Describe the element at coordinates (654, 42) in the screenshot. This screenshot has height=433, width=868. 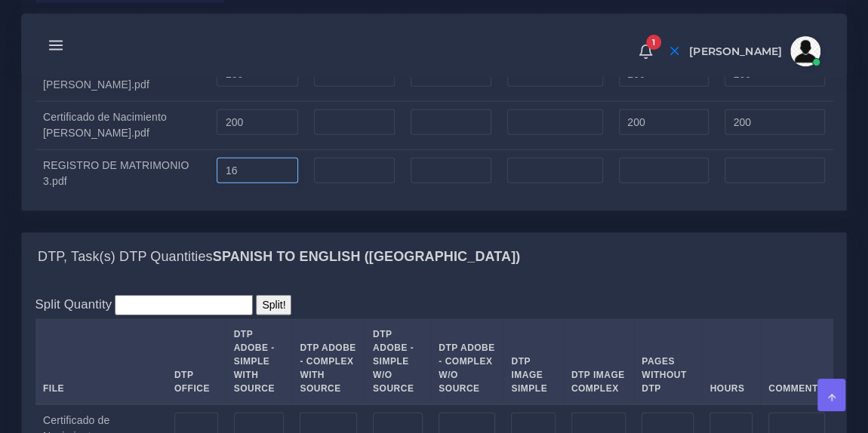
I see `span: 1` at that location.